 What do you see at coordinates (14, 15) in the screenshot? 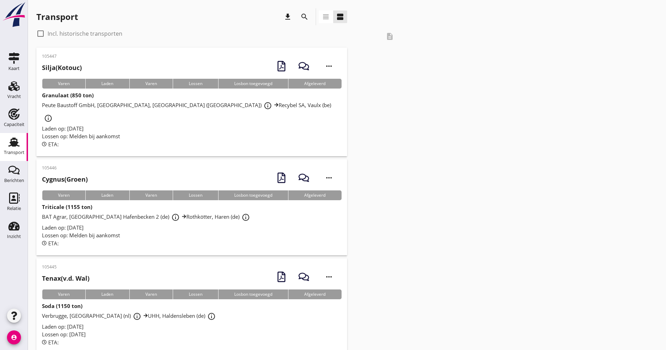
I see `img: logo-small.a267ee39.svg` at bounding box center [14, 15].